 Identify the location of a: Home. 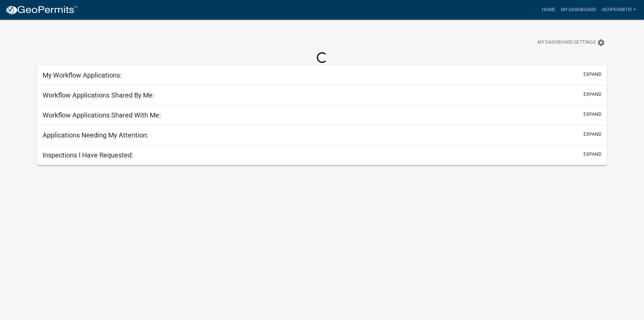
(549, 10).